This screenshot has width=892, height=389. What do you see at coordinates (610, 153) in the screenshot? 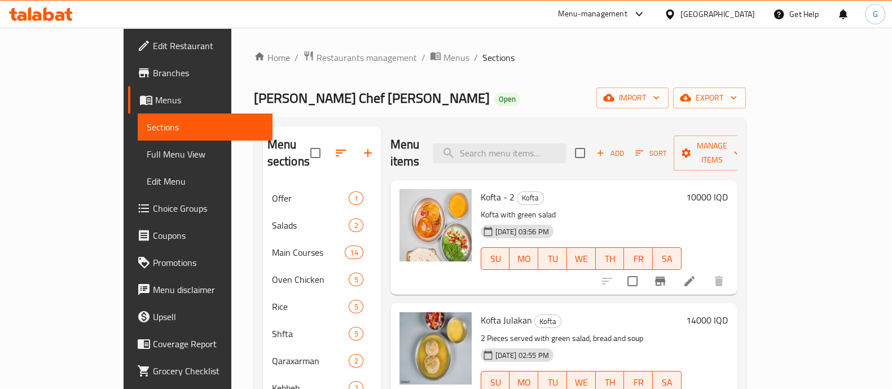
I see `span: Add item` at bounding box center [610, 153].